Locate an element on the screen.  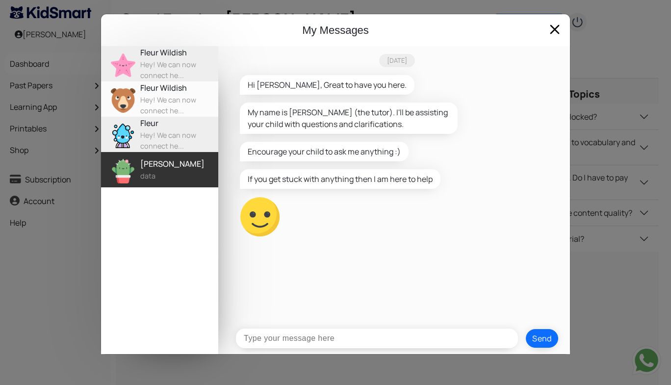
img: 041-superhero.svg is located at coordinates (123, 136).